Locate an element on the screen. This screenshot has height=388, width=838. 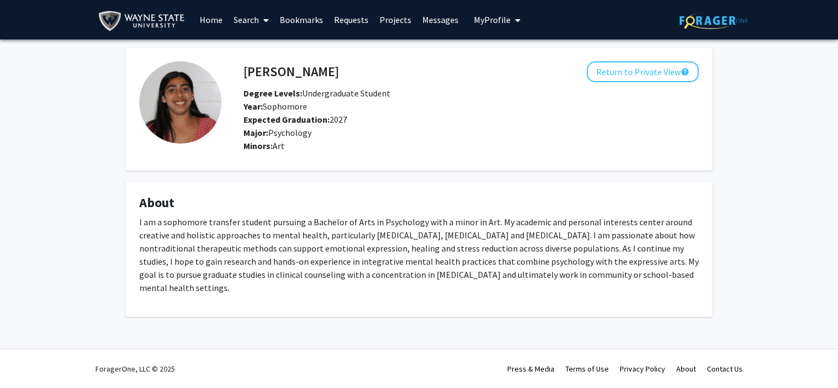
span: Psychology is located at coordinates (289, 133).